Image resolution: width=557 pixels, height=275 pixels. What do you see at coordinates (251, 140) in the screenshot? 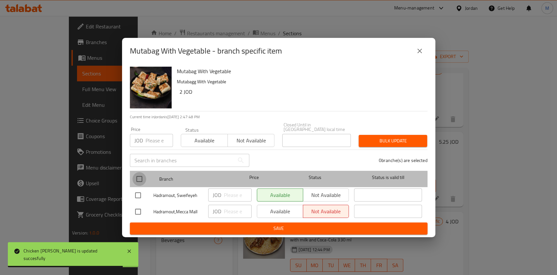
I see `span: Not available` at bounding box center [251, 140].